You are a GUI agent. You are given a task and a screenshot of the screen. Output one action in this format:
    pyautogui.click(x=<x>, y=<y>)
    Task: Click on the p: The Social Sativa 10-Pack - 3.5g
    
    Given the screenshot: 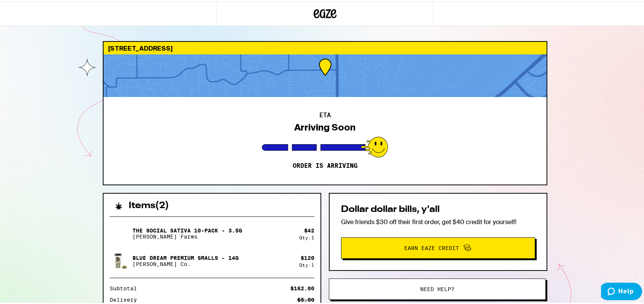 What is the action you would take?
    pyautogui.click(x=187, y=229)
    